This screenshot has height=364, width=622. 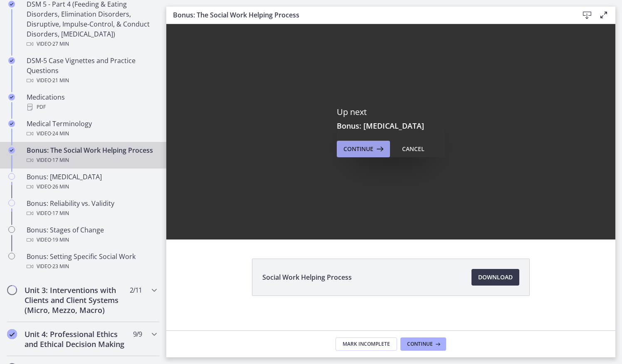 What do you see at coordinates (75, 340) in the screenshot?
I see `h2: Unit 4: Professional Ethics and Ethical Decision Making` at bounding box center [75, 340].